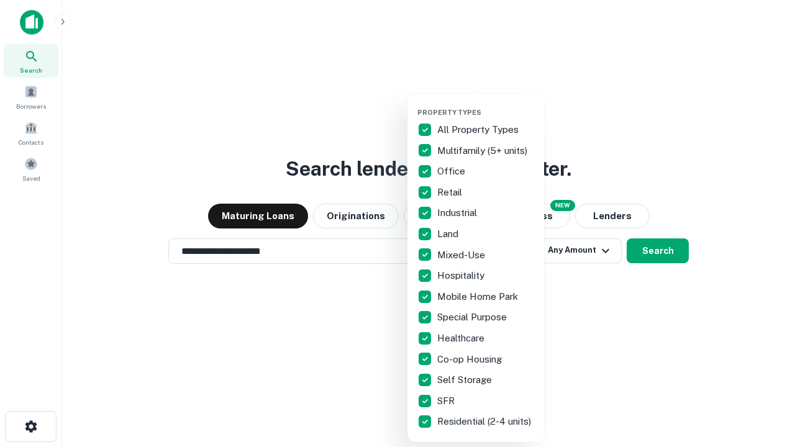  I want to click on p: Hospitality, so click(462, 276).